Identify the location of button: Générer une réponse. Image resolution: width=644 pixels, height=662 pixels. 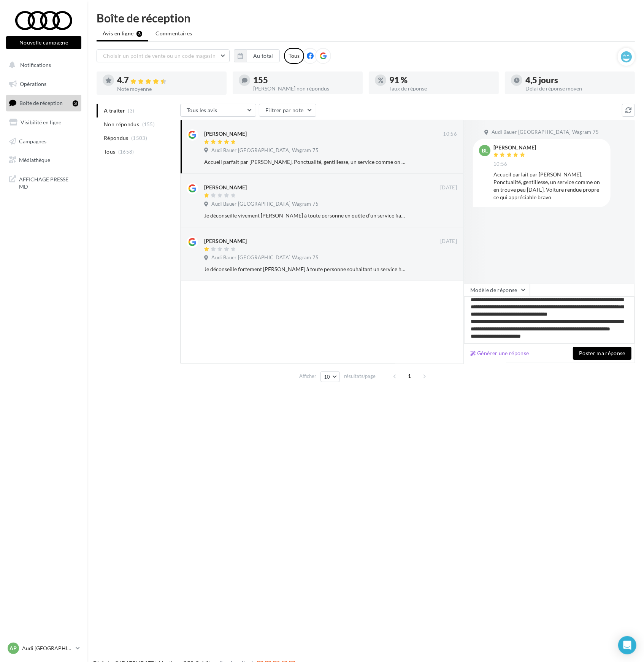
(499, 353).